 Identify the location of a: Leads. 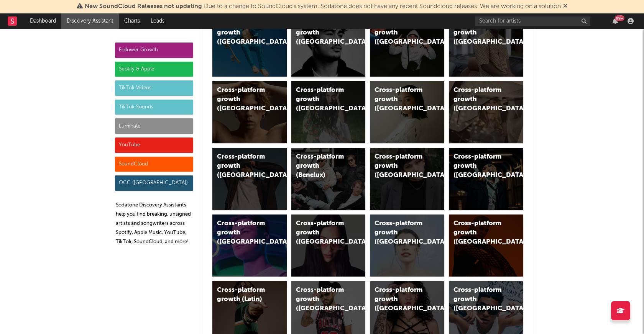
(157, 21).